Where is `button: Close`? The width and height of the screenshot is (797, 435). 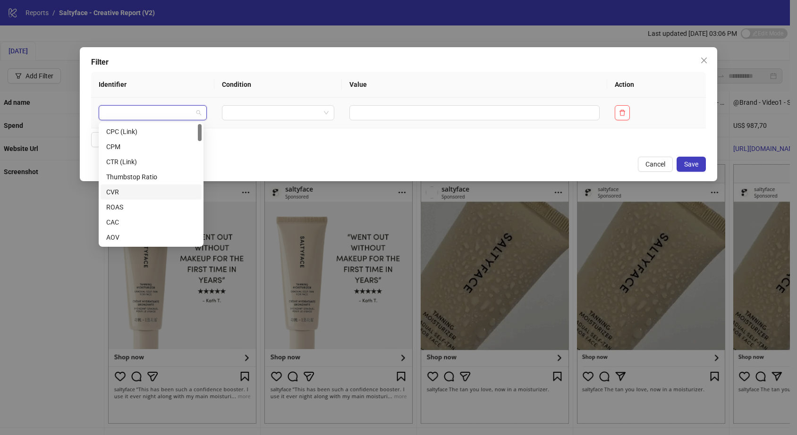 button: Close is located at coordinates (704, 60).